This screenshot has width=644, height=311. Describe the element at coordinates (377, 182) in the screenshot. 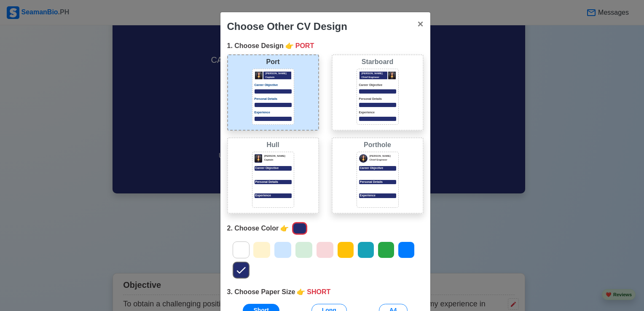

I see `div: Personal Details` at that location.